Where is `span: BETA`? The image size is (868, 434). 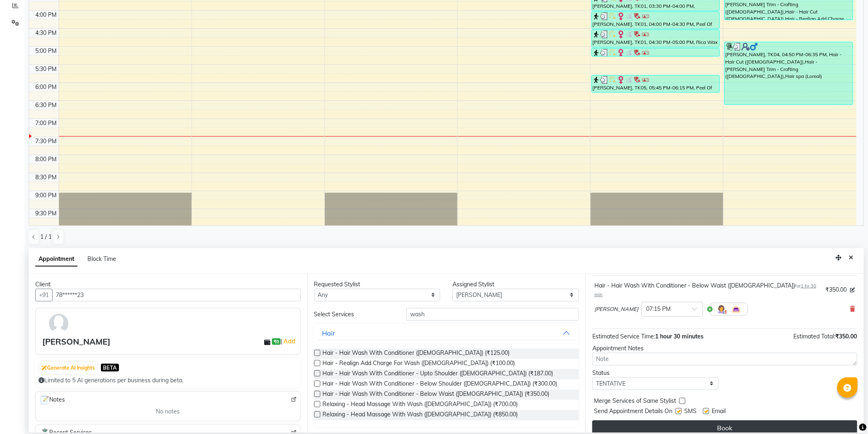
span: BETA is located at coordinates (110, 367).